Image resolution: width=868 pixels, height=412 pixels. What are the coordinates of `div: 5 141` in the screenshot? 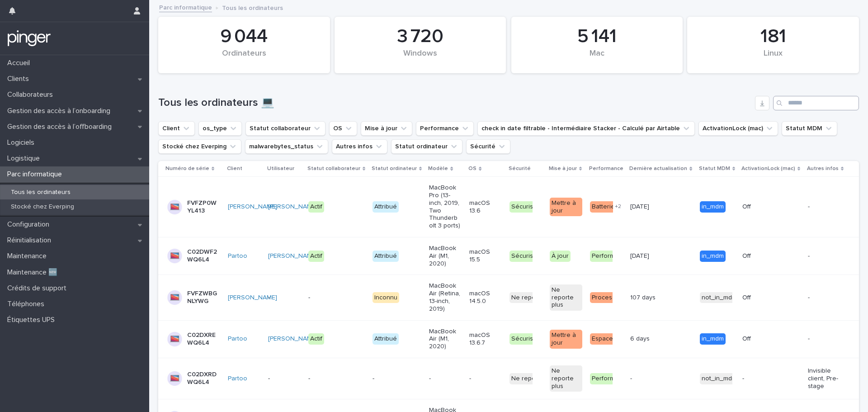 It's located at (598, 37).